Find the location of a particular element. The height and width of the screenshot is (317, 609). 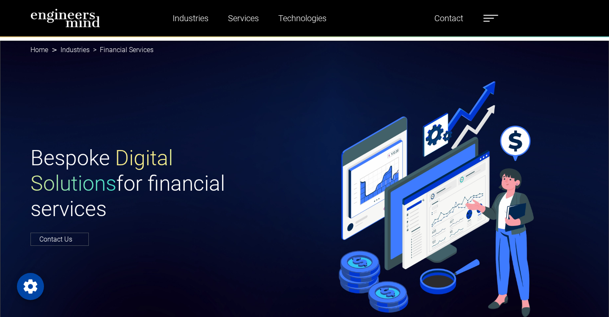

a: Contact Us is located at coordinates (60, 239).